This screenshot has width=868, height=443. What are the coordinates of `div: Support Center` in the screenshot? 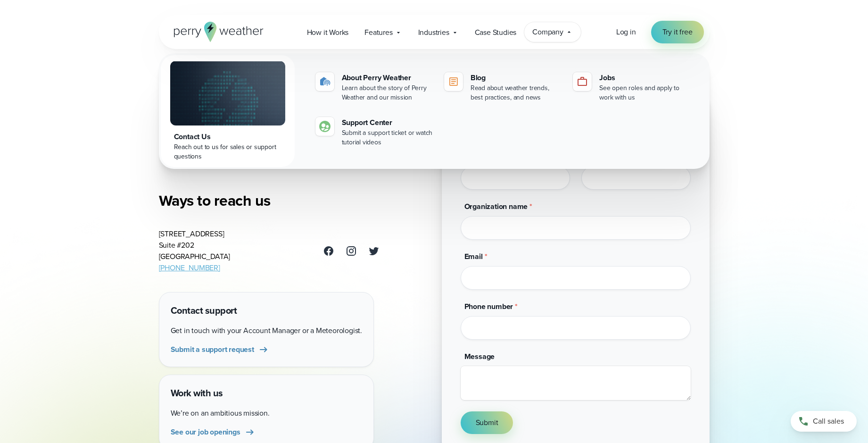 It's located at (387, 123).